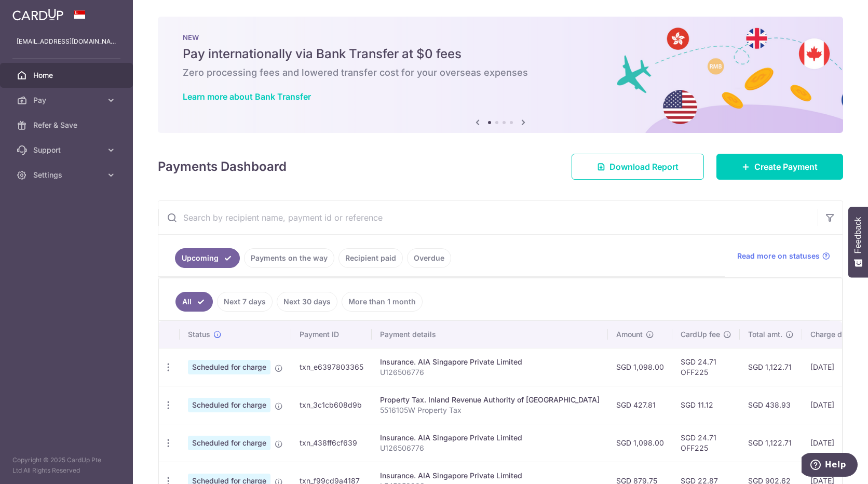 The height and width of the screenshot is (484, 868). I want to click on a: Download Report, so click(638, 167).